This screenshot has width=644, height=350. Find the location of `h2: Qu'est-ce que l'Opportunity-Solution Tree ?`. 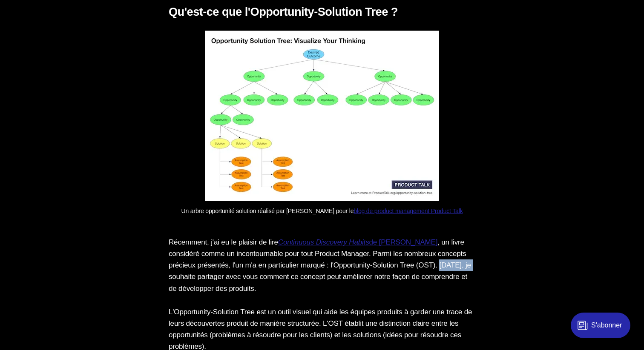

h2: Qu'est-ce que l'Opportunity-Solution Tree ? is located at coordinates (322, 12).